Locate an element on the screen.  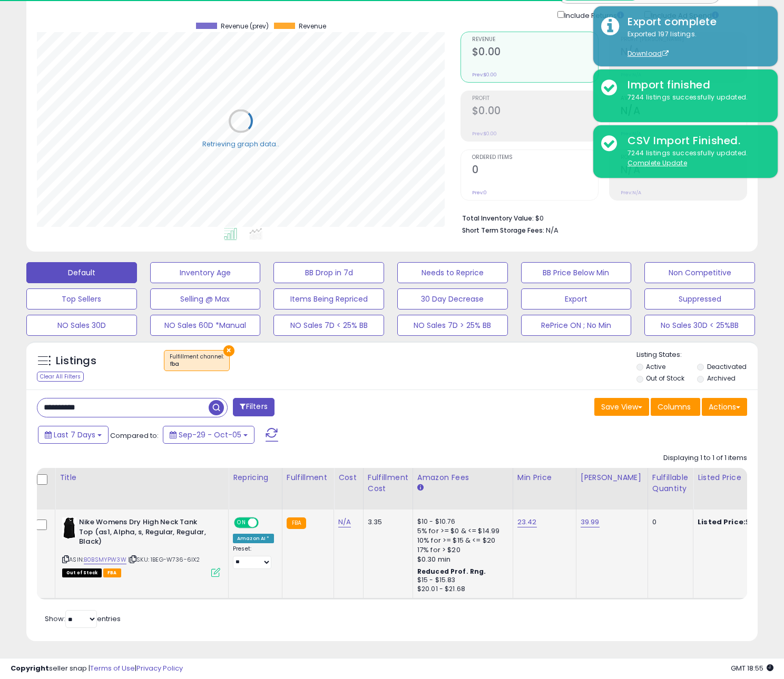
span: Last 7 Days is located at coordinates (74, 435).